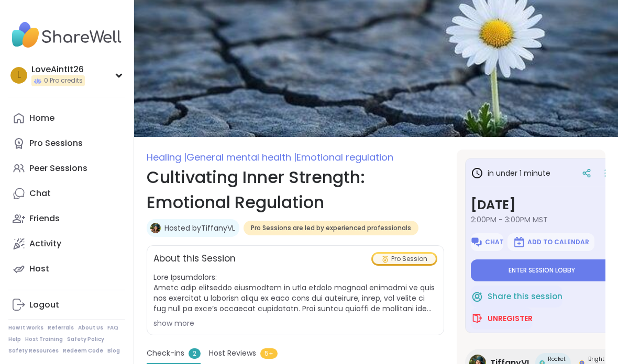  What do you see at coordinates (113, 328) in the screenshot?
I see `a: FAQ` at bounding box center [113, 328].